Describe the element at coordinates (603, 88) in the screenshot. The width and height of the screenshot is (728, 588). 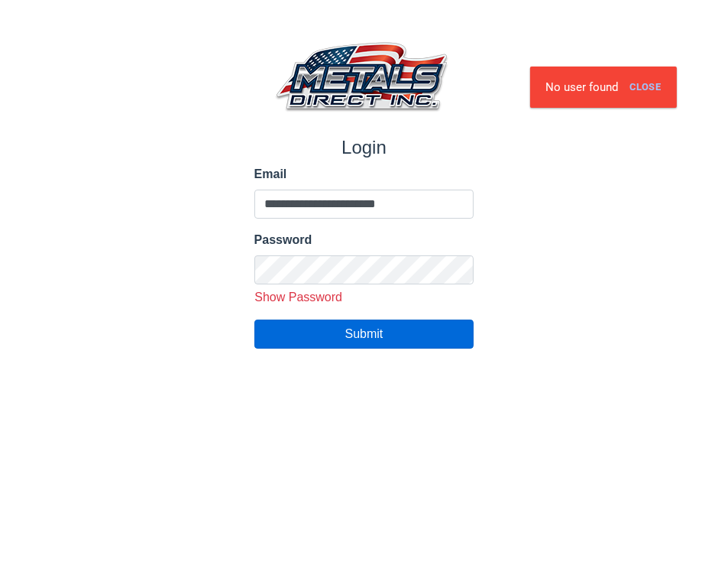
I see `div: No user found` at that location.